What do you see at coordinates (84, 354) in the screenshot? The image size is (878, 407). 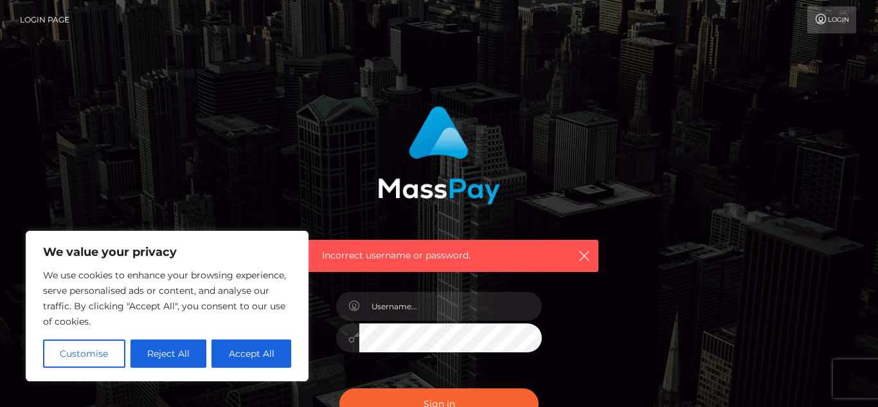 I see `button: Customise` at bounding box center [84, 354].